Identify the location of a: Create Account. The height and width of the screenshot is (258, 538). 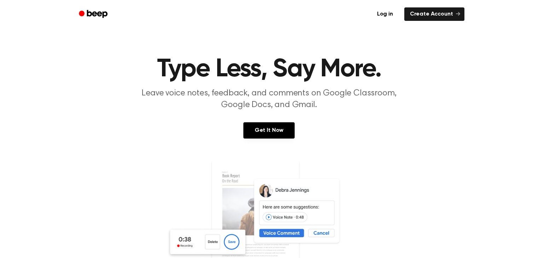
(434, 14).